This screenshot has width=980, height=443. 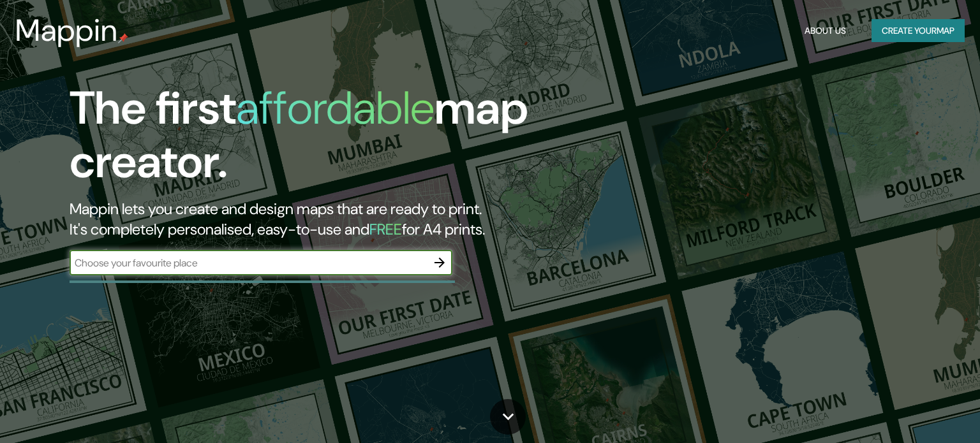 What do you see at coordinates (314, 219) in the screenshot?
I see `h2: Mappin lets you create and design maps that are ready to print. It's completely personalised, eas...` at bounding box center [314, 219].